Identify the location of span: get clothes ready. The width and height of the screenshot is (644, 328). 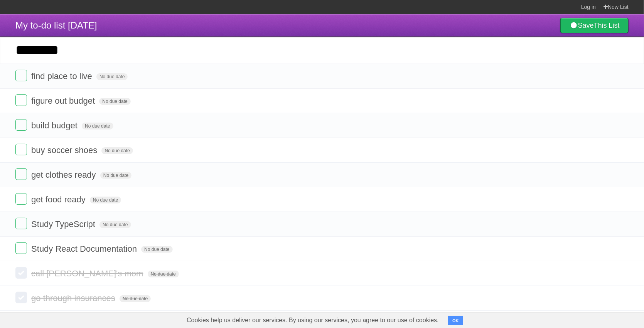
(64, 174).